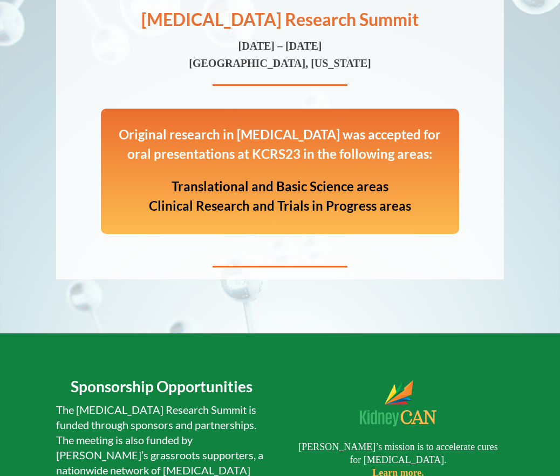 This screenshot has width=560, height=476. I want to click on strong: Clinical Research and Trials in Progress areas, so click(280, 205).